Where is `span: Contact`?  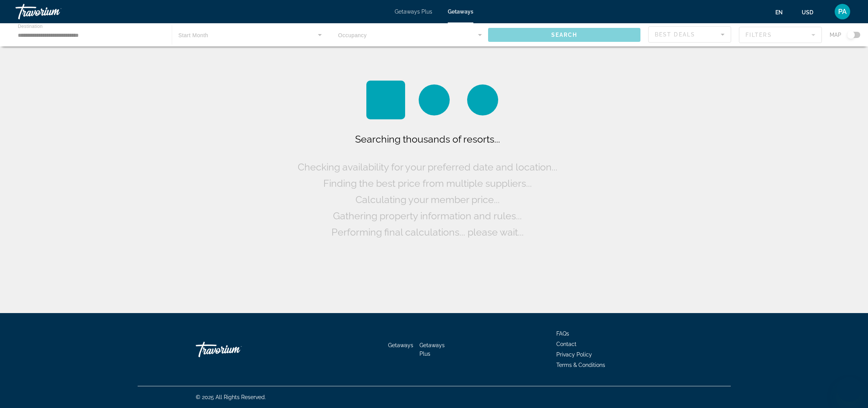
span: Contact is located at coordinates (567, 344).